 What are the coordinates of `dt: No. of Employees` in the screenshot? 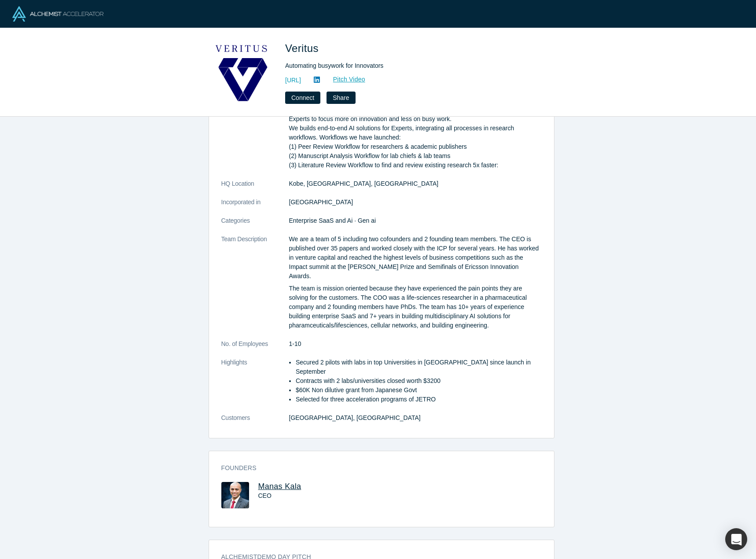 It's located at (255, 348).